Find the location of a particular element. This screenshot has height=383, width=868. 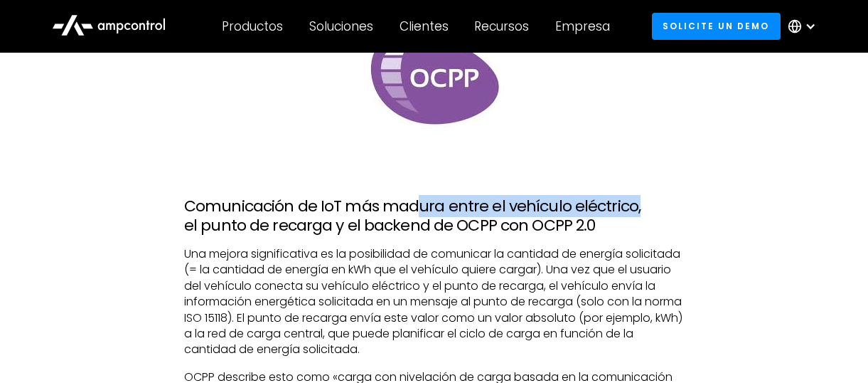

div: Empresa is located at coordinates (582, 26).